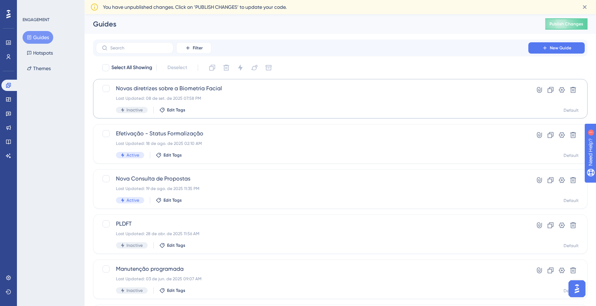 Image resolution: width=596 pixels, height=306 pixels. I want to click on span: New Guide, so click(561, 48).